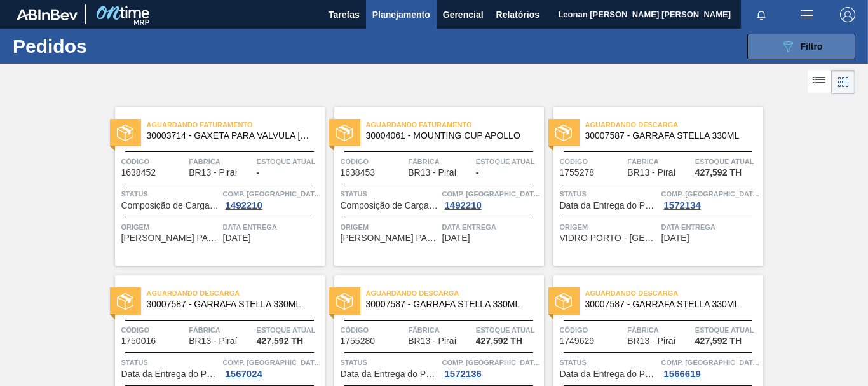  Describe the element at coordinates (236, 124) in the screenshot. I see `span: Aguardando Faturamento` at that location.